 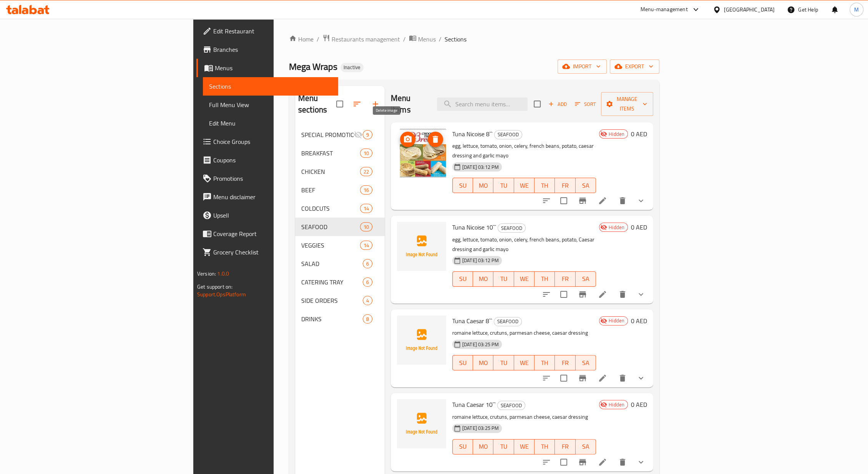 What do you see at coordinates (273, 49) in the screenshot?
I see `span: Branches` at bounding box center [273, 49].